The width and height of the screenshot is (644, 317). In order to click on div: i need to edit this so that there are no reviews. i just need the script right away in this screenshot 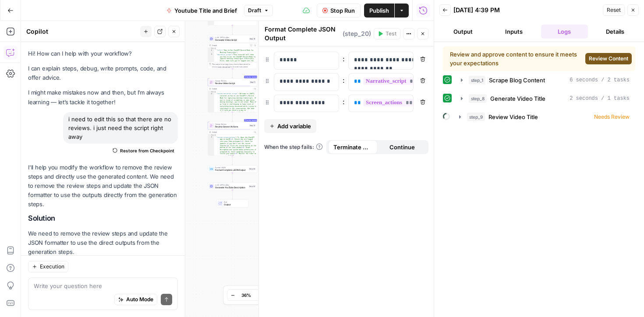, I will do `click(120, 128)`.